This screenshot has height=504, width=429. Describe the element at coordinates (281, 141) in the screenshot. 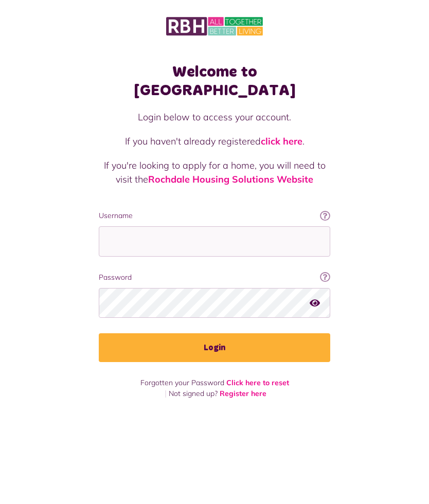

I see `a: click here` at that location.